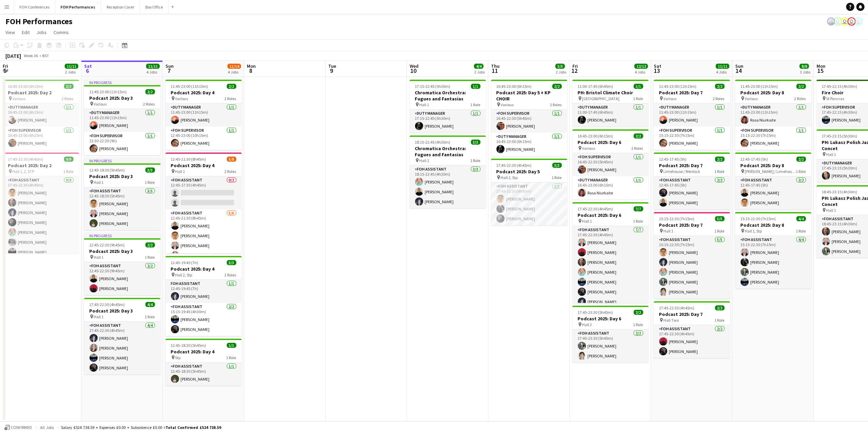  Describe the element at coordinates (39, 21) in the screenshot. I see `h1: FOH Performances` at that location.